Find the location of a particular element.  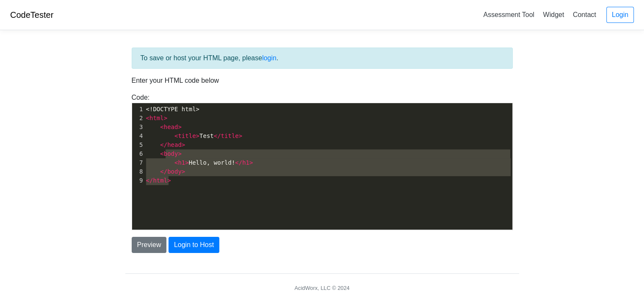

a: CodeTester is located at coordinates (32, 15).